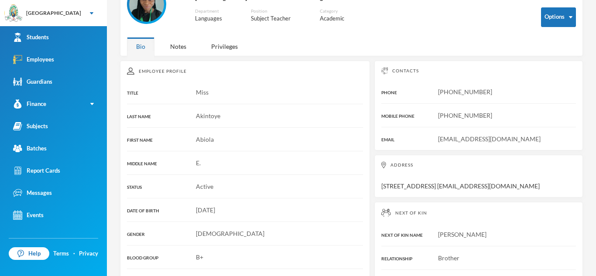 The height and width of the screenshot is (276, 596). What do you see at coordinates (198, 163) in the screenshot?
I see `span: E.` at bounding box center [198, 163].